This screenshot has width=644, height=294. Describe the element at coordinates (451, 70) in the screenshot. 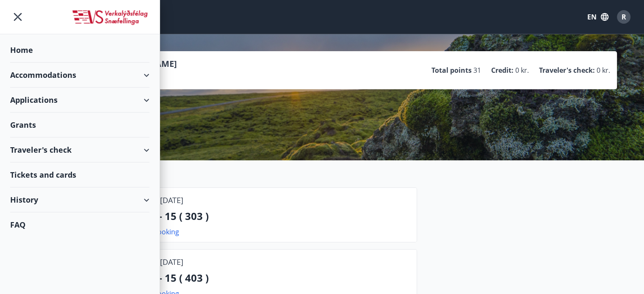

I see `p: Total points` at that location.